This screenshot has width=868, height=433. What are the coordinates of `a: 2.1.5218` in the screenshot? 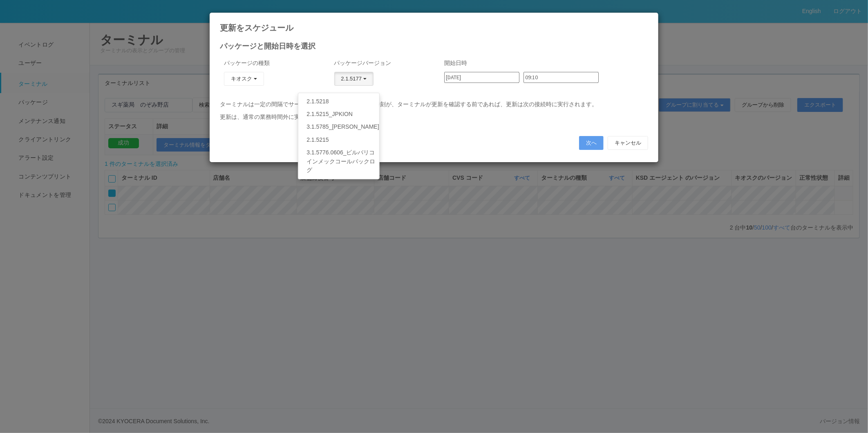 It's located at (339, 101).